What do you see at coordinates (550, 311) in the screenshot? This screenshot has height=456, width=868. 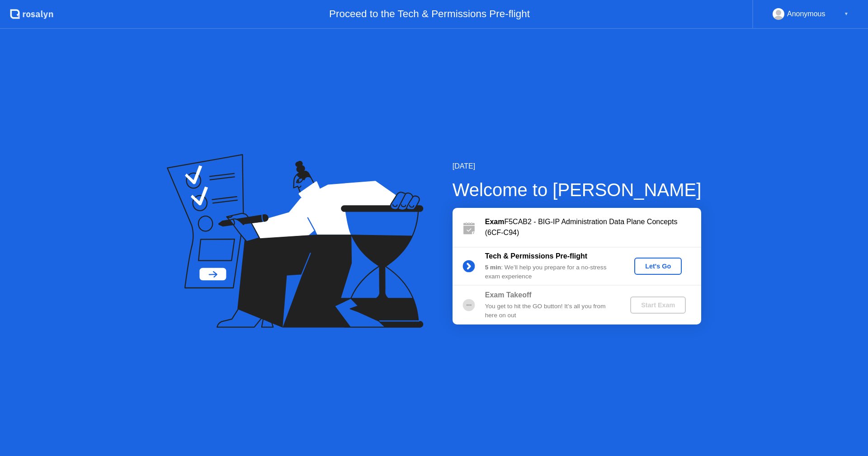 I see `div: You get to hit the GO button! It’s all you from here on out` at bounding box center [550, 311].